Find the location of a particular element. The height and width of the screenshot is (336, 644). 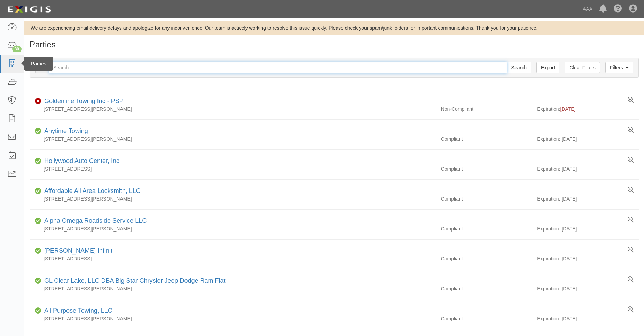

a: Affordable All Area Locksmith, LLC is located at coordinates (92, 191).